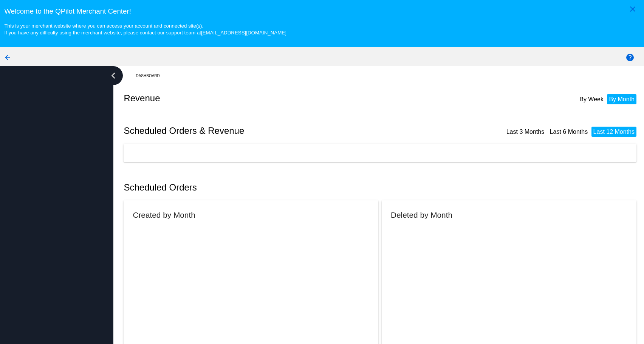  Describe the element at coordinates (253, 187) in the screenshot. I see `h2: Scheduled Orders` at that location.